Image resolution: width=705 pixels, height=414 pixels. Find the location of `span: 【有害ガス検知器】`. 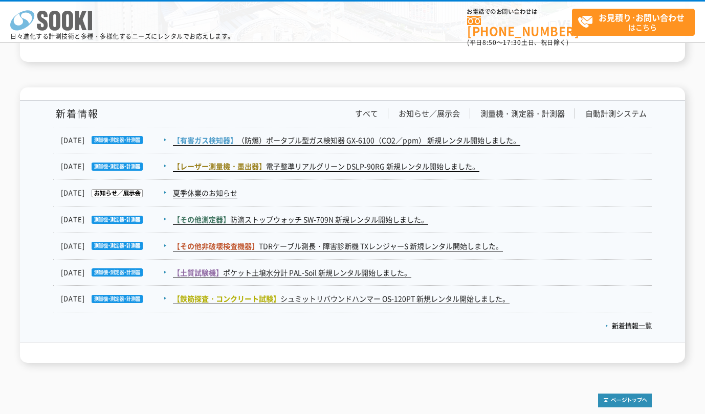

span: 【有害ガス検知器】 is located at coordinates (205, 140).